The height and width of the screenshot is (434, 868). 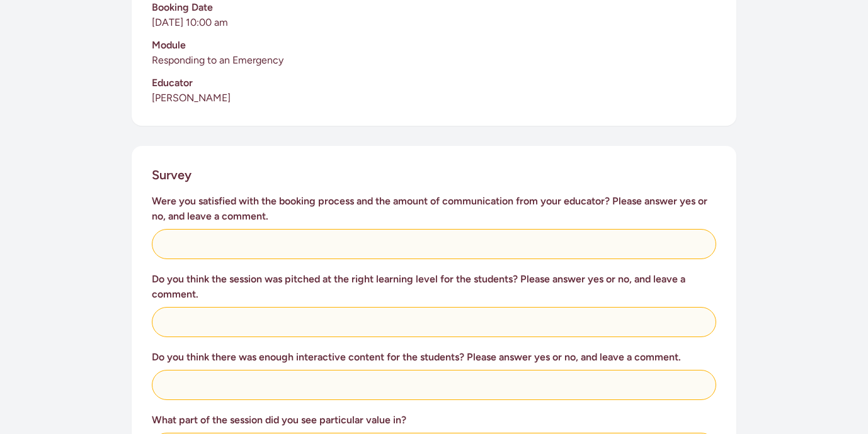 I want to click on p: Responding to an Emergency, so click(x=434, y=60).